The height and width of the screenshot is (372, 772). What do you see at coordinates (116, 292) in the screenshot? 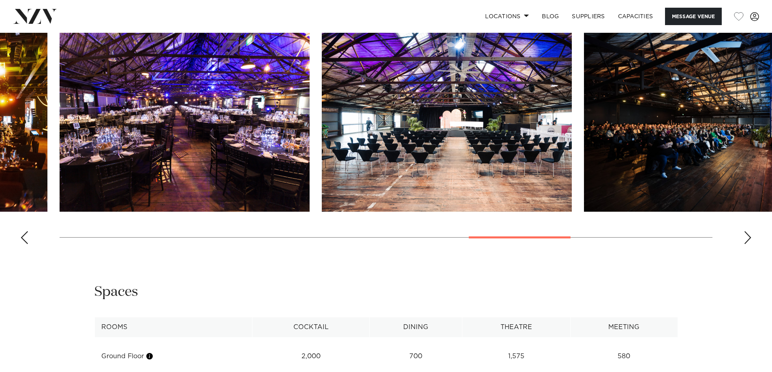
I see `h2: Spaces` at bounding box center [116, 292].